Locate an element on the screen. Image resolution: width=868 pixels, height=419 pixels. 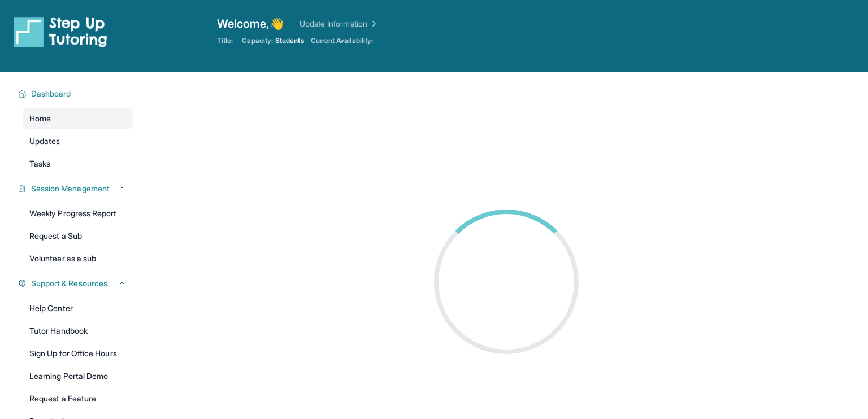
a: Updates is located at coordinates (78, 142).